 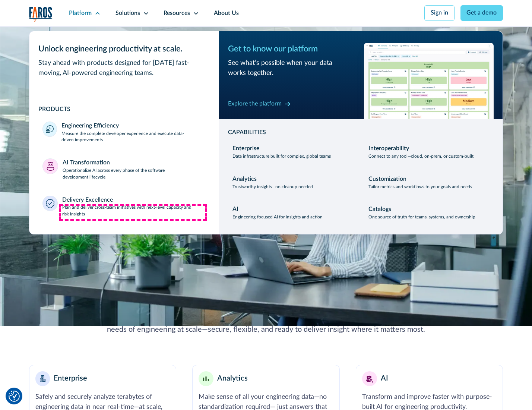 What do you see at coordinates (293, 213) in the screenshot?
I see `a: AIEngineering-focused AI for insights and action` at bounding box center [293, 213].